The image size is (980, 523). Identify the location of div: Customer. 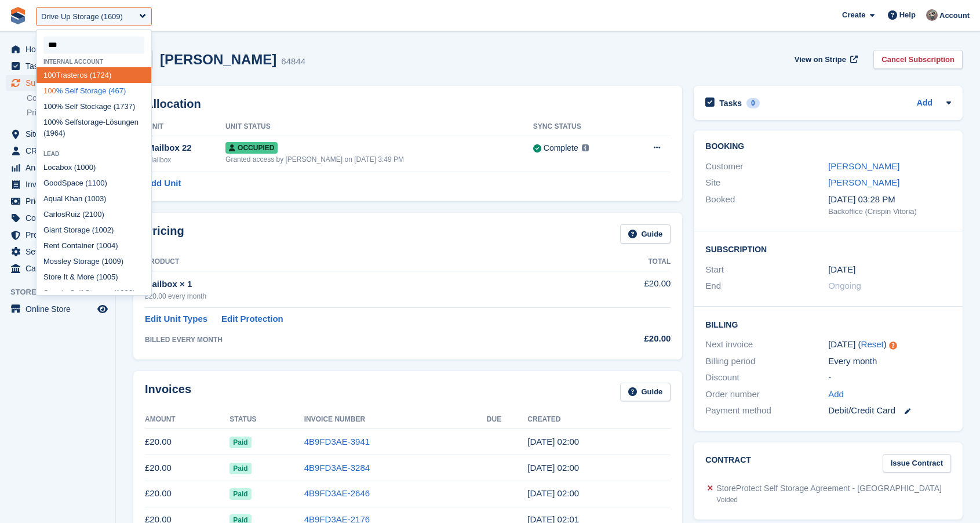
(766, 166).